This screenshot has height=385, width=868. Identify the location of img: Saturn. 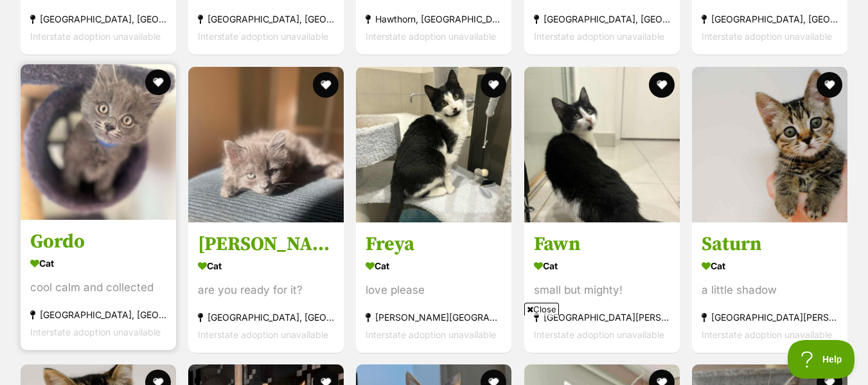
(770, 145).